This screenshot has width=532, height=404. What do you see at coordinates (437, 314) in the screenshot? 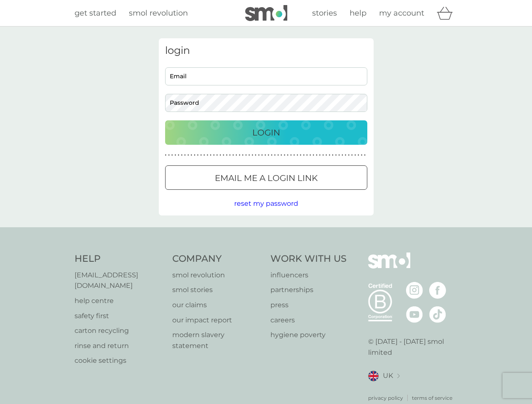
I see `img: visit the smol Tiktok page` at bounding box center [437, 314].